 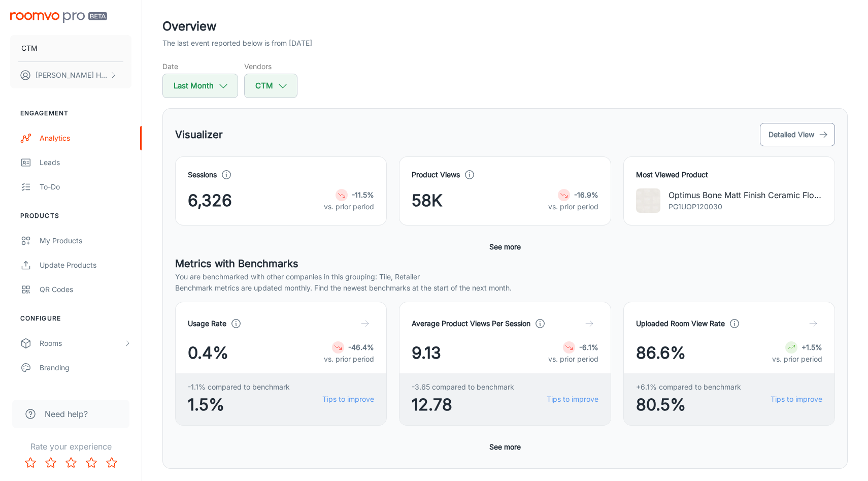 I want to click on h4: Usage Rate, so click(x=207, y=323).